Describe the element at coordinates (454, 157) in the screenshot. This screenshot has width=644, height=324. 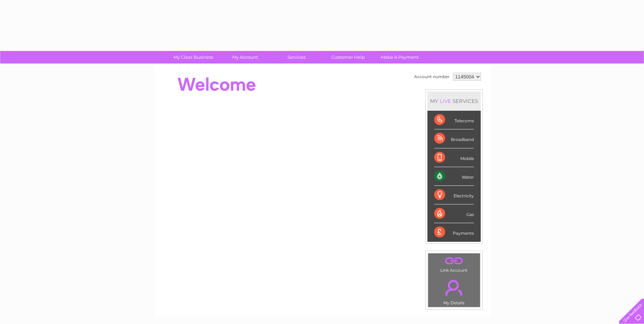
I see `div: Mobile` at that location.